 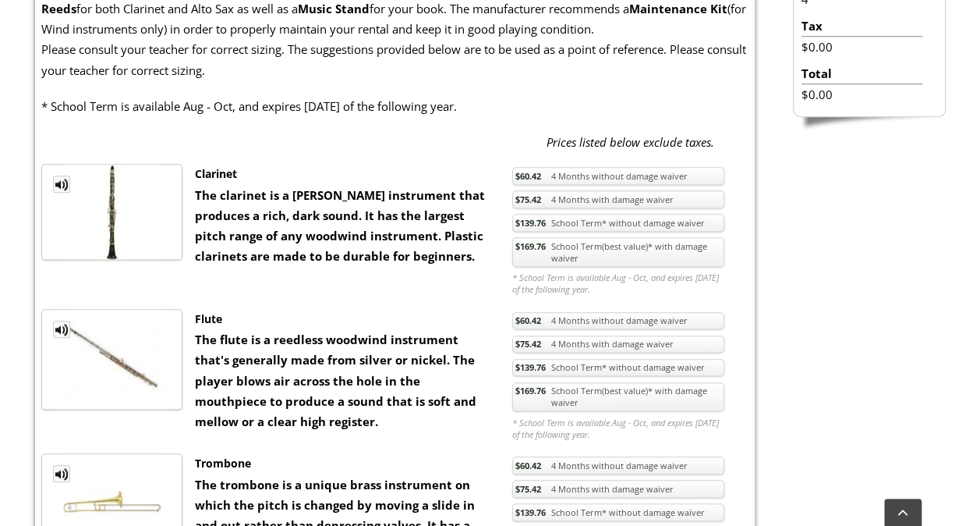 What do you see at coordinates (630, 142) in the screenshot?
I see `em: Prices listed below exclude taxes.` at bounding box center [630, 142].